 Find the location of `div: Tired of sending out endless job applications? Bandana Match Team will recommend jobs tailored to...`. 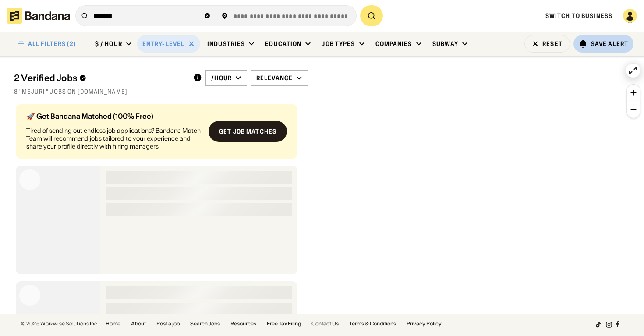

div: Tired of sending out endless job applications? Bandana Match Team will recommend jobs tailored to... is located at coordinates (114, 138).